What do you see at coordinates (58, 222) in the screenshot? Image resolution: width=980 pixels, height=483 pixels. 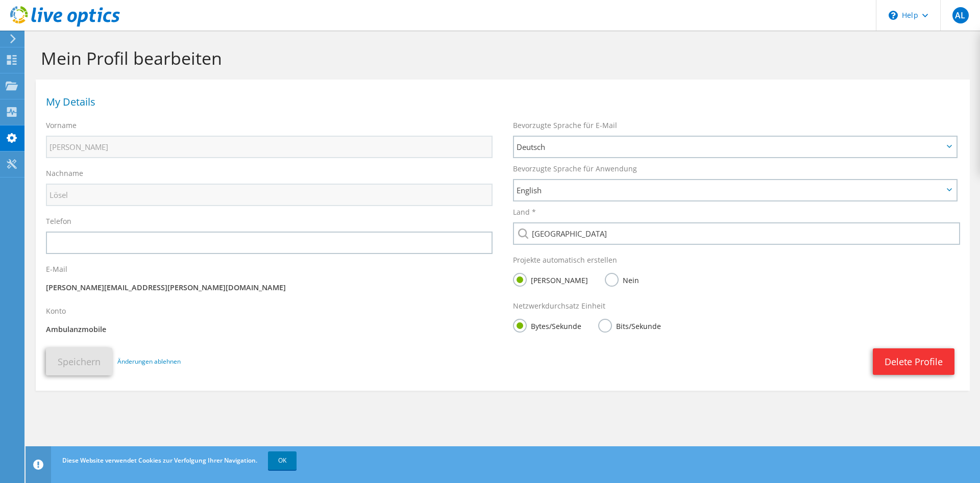 I see `label: Telefon` at bounding box center [58, 222].